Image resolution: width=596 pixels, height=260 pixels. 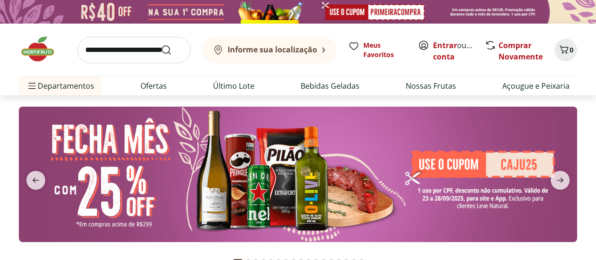 What do you see at coordinates (36, 180) in the screenshot?
I see `button: previous` at bounding box center [36, 180].